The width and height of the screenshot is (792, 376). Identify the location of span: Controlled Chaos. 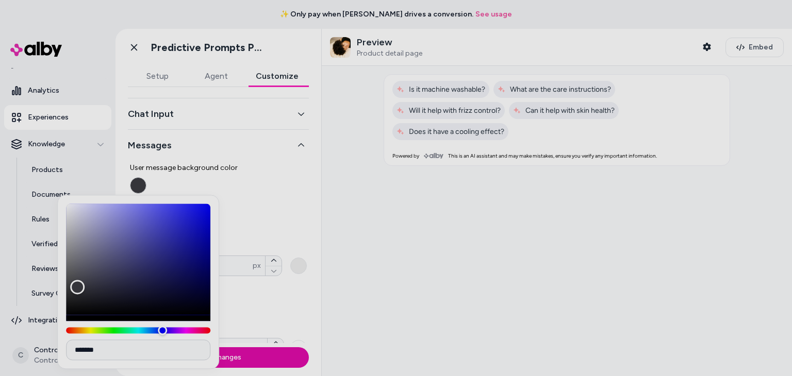
(57, 361).